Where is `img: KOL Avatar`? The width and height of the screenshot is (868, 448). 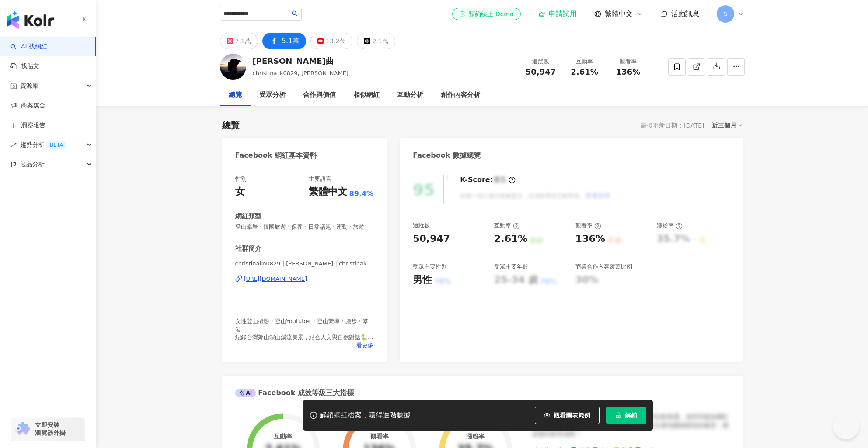 img: KOL Avatar is located at coordinates (233, 67).